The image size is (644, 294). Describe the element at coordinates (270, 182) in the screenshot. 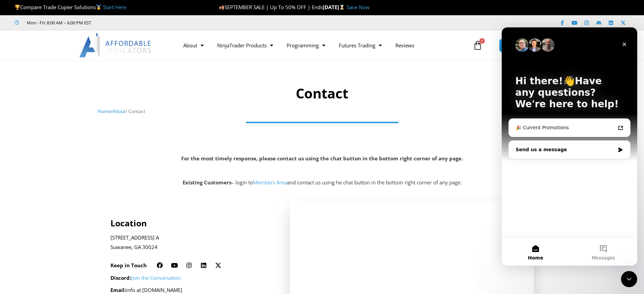

I see `a: Members Area` at that location.